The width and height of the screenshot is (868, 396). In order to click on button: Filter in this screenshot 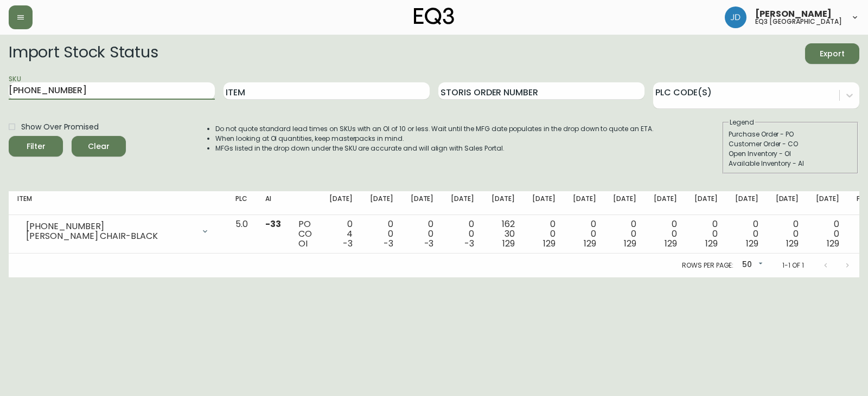, I will do `click(36, 146)`.